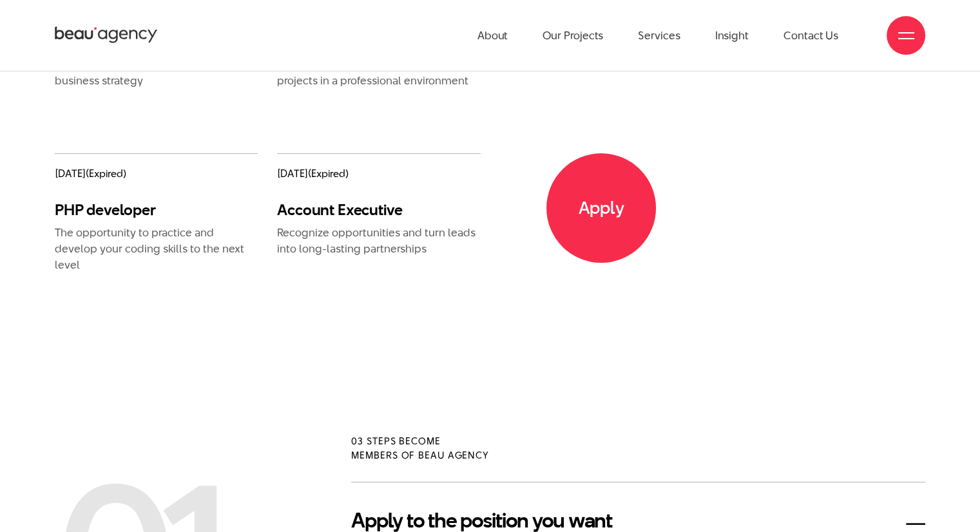 This screenshot has height=532, width=980. What do you see at coordinates (452, 448) in the screenshot?
I see `h2: 03 STEPS BECOME MEMBERS OF BEAU AGENCY` at bounding box center [452, 448].